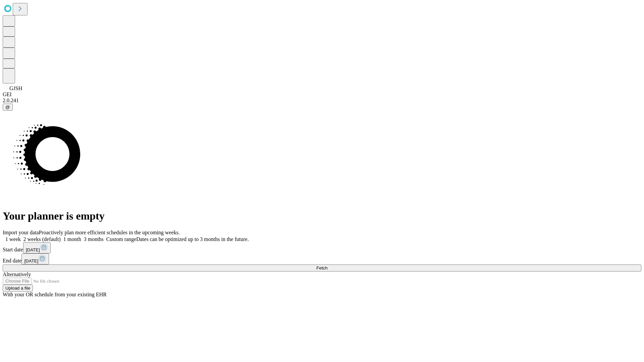 The width and height of the screenshot is (644, 362). I want to click on span: With your OR schedule from your existing EHR, so click(55, 294).